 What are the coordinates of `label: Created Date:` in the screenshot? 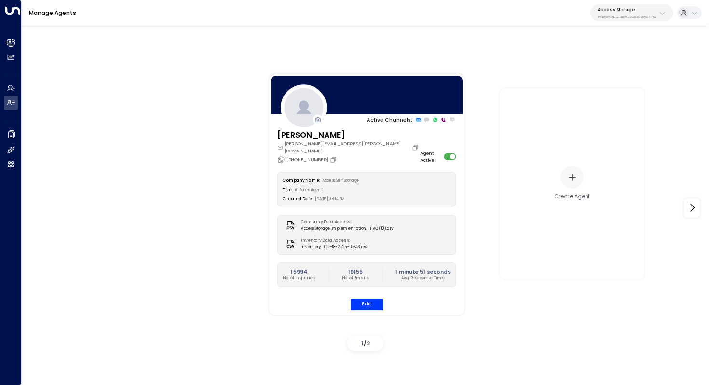 It's located at (298, 198).